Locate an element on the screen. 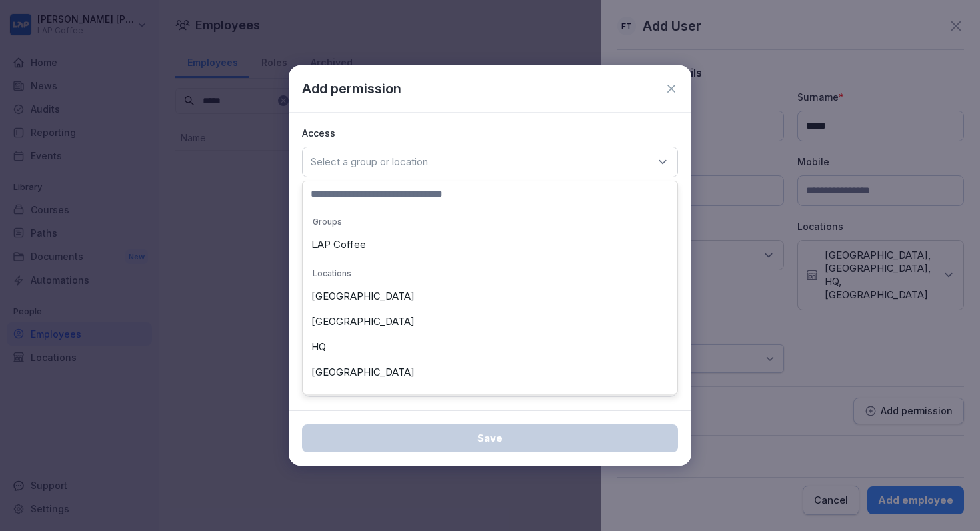 The width and height of the screenshot is (980, 531). p: Add permission is located at coordinates (351, 88).